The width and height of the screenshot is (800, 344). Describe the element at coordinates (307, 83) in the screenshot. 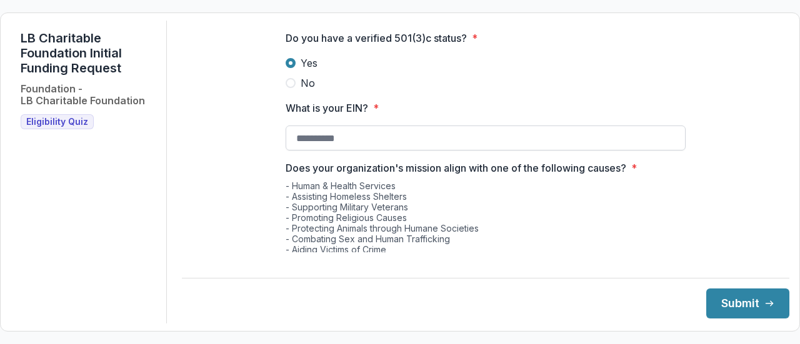

I see `span: No` at that location.